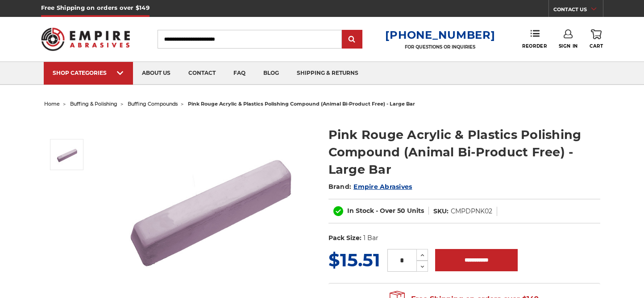  Describe the element at coordinates (382, 187) in the screenshot. I see `span: Empire Abrasives` at that location.